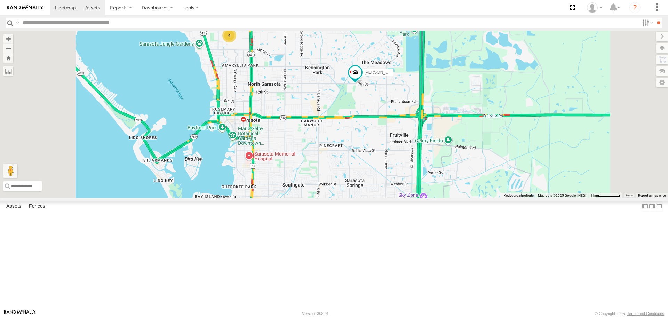  Describe the element at coordinates (8, 39) in the screenshot. I see `button: Zoom in` at that location.